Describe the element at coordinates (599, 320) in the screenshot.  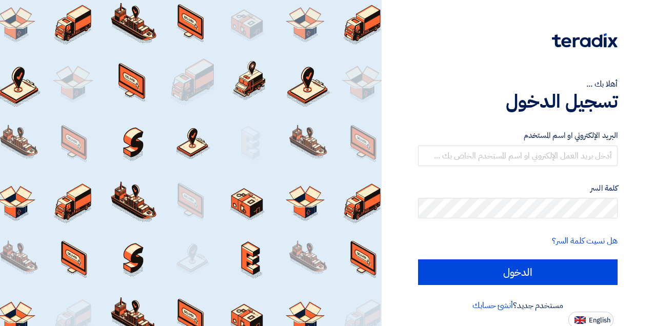
I see `span: English` at that location.